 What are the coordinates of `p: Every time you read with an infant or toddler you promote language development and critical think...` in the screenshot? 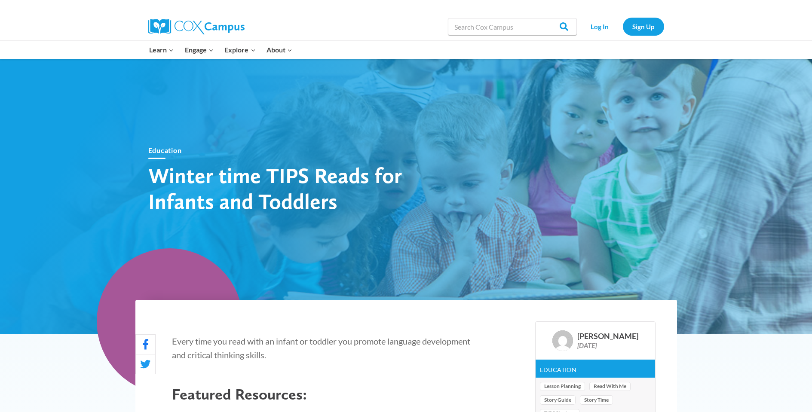 It's located at (322, 348).